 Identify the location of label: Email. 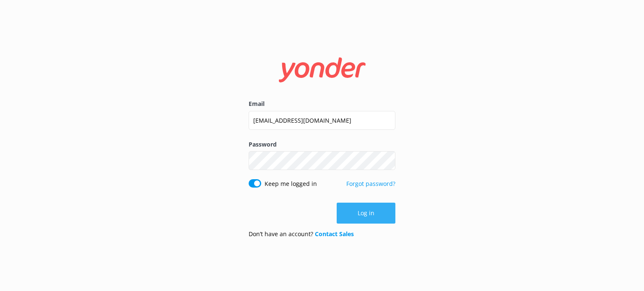
(322, 104).